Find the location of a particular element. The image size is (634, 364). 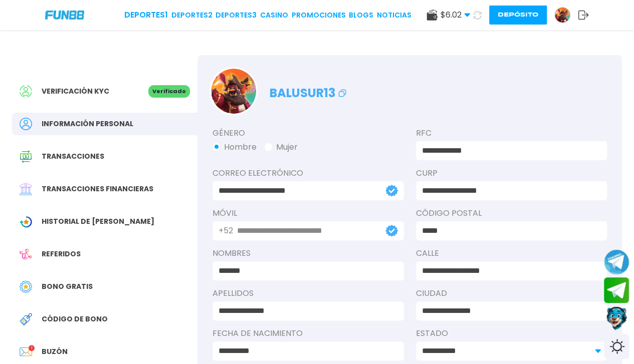

a: Promociones is located at coordinates (319, 15).